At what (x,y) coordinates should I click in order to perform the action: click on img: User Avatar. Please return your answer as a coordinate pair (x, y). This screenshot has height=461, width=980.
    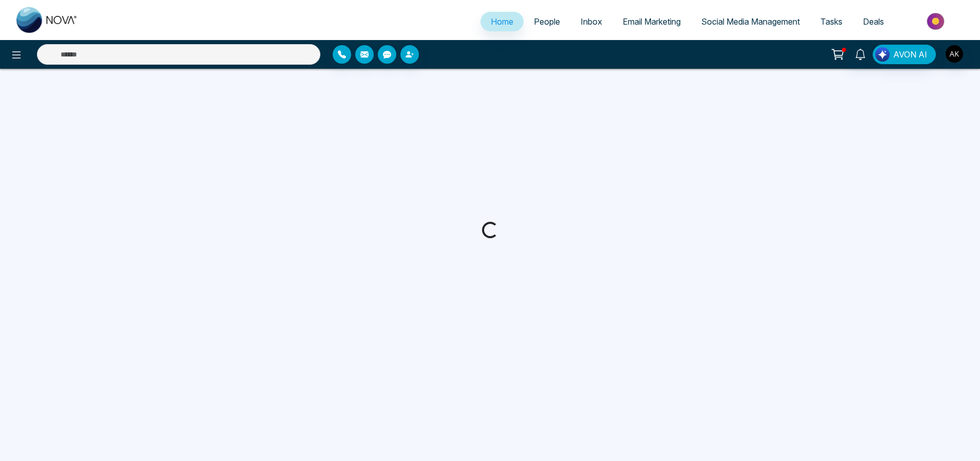
    Looking at the image, I should click on (954, 54).